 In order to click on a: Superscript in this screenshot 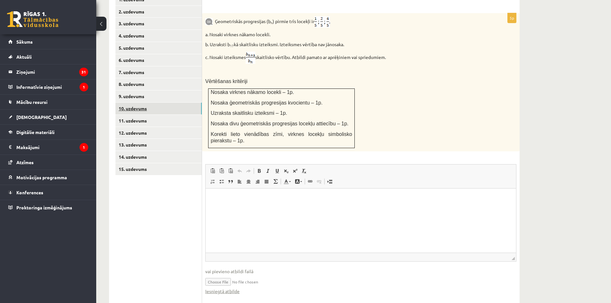, I will do `click(295, 171)`.